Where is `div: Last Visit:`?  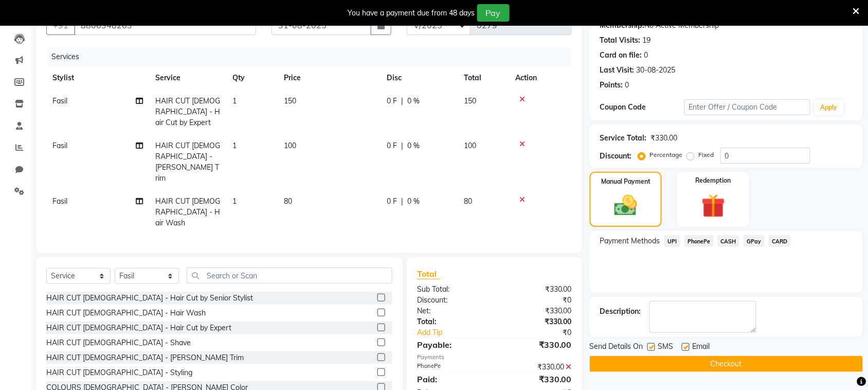 div: Last Visit: is located at coordinates (617, 70).